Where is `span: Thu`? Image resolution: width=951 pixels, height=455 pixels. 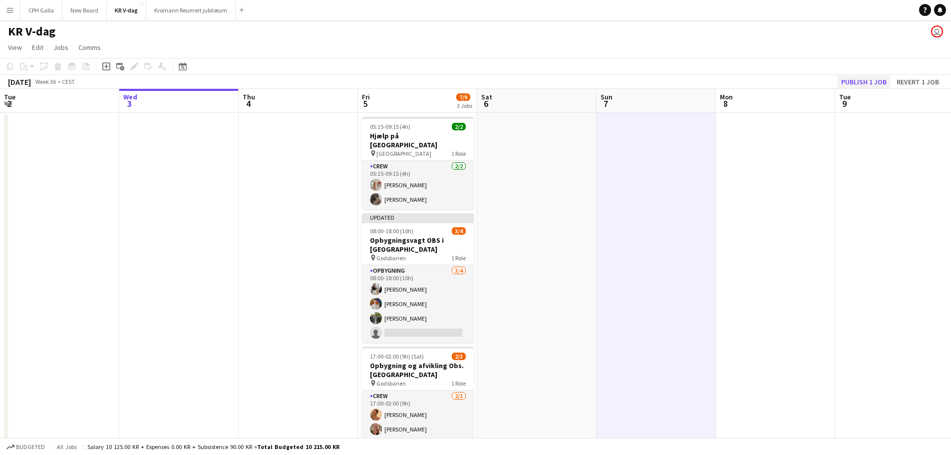 span: Thu is located at coordinates (249, 97).